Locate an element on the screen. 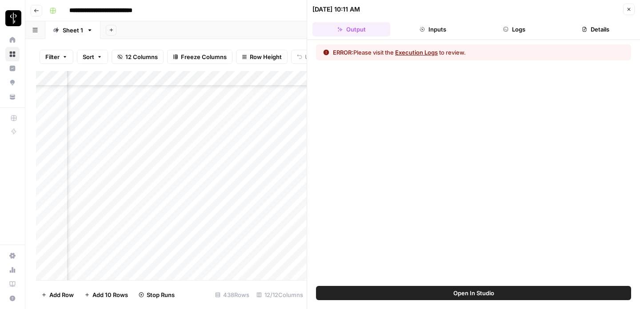 Image resolution: width=640 pixels, height=309 pixels. button: Workspace: LP Production Workloads is located at coordinates (12, 18).